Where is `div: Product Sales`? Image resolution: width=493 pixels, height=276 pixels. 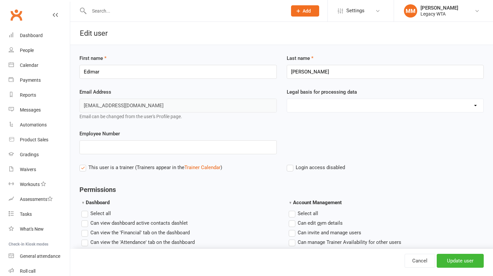 div: Product Sales is located at coordinates (34, 140).